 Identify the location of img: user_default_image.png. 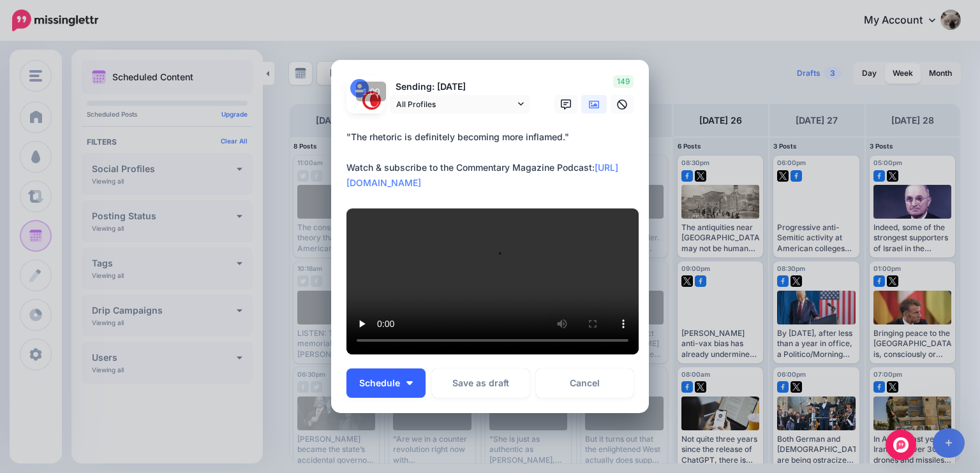
(359, 88).